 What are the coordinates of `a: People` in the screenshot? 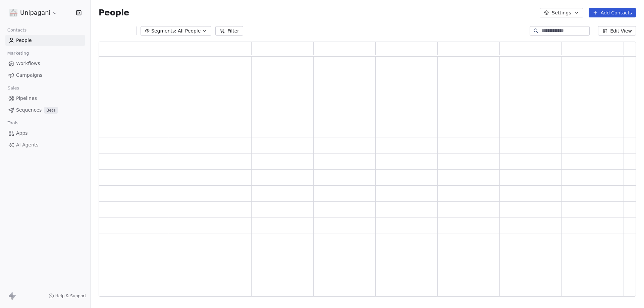 It's located at (45, 40).